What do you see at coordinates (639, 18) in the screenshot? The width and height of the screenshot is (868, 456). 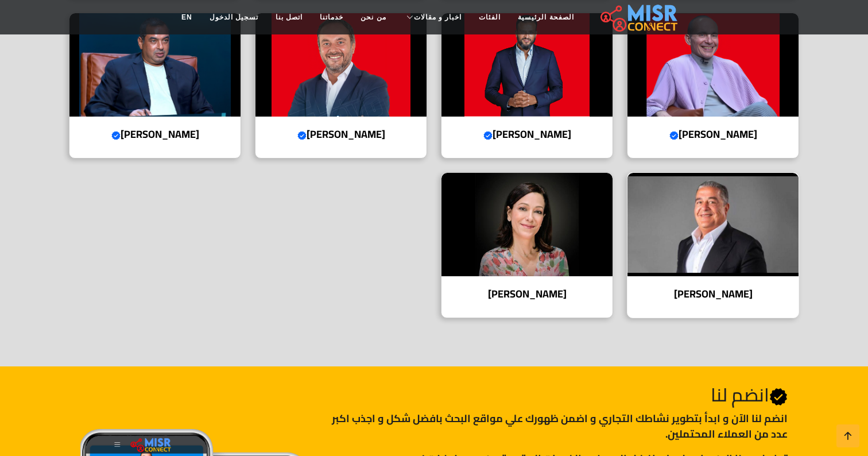 I see `img: main.misr_connect` at bounding box center [639, 18].